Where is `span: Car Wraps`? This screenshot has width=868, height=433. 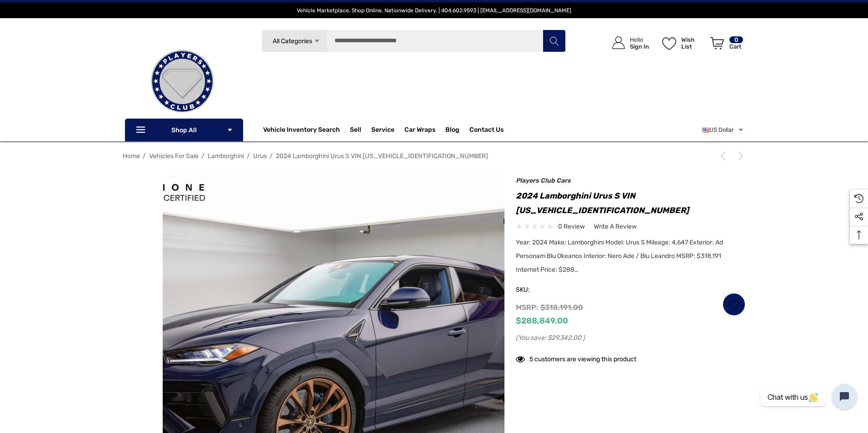 span: Car Wraps is located at coordinates (420, 131).